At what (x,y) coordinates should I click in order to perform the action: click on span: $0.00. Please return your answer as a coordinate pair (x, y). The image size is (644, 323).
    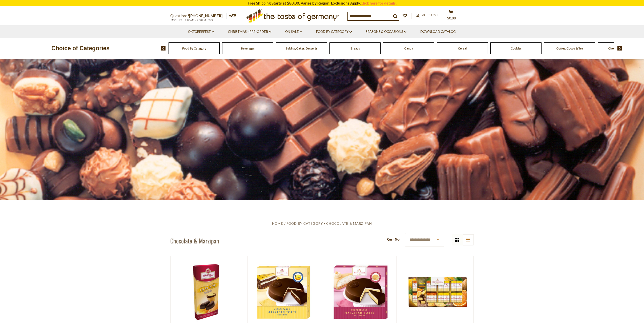
    Looking at the image, I should click on (451, 18).